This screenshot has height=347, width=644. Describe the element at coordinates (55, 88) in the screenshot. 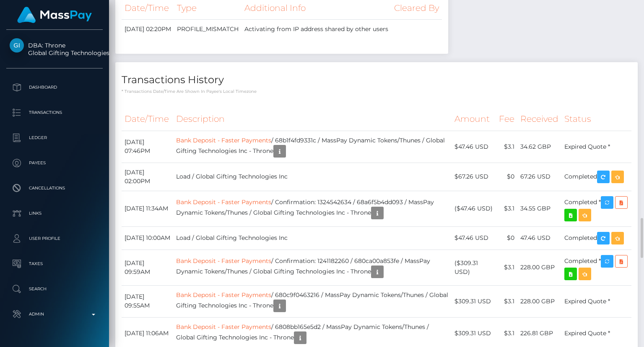

I see `p: Dashboard` at that location.